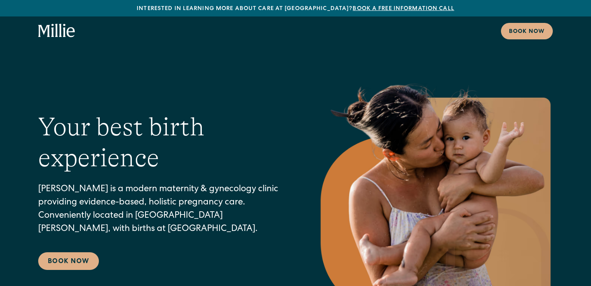 The width and height of the screenshot is (591, 286). Describe the element at coordinates (68, 261) in the screenshot. I see `a: Book Now` at that location.